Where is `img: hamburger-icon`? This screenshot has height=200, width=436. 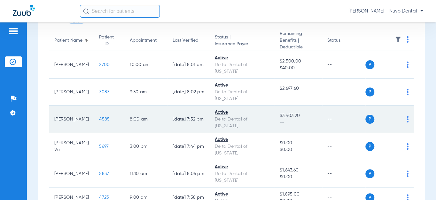 img: hamburger-icon is located at coordinates (13, 31).